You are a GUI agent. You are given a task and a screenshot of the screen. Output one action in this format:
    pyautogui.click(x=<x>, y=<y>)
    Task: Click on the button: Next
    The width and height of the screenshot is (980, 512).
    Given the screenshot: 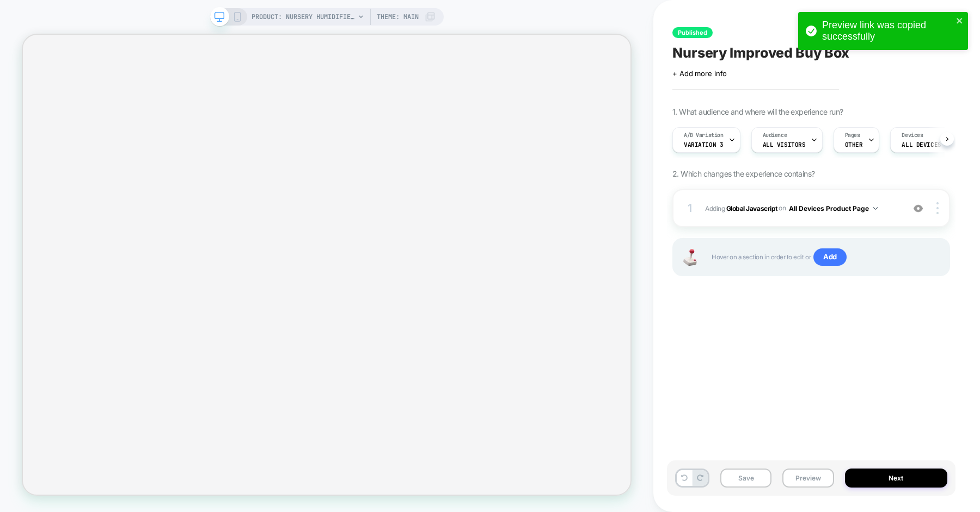 What is the action you would take?
    pyautogui.click(x=896, y=478)
    